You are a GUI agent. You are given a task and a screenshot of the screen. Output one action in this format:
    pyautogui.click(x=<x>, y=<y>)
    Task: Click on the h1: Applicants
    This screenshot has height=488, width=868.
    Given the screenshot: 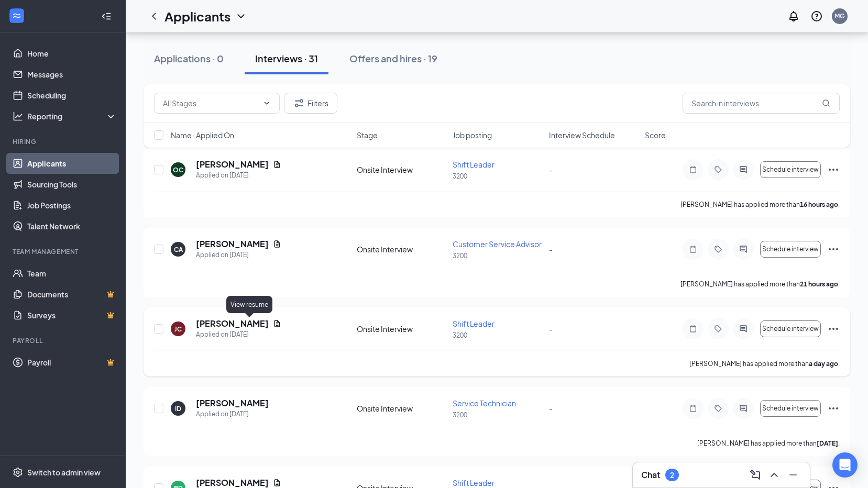 What is the action you would take?
    pyautogui.click(x=197, y=16)
    